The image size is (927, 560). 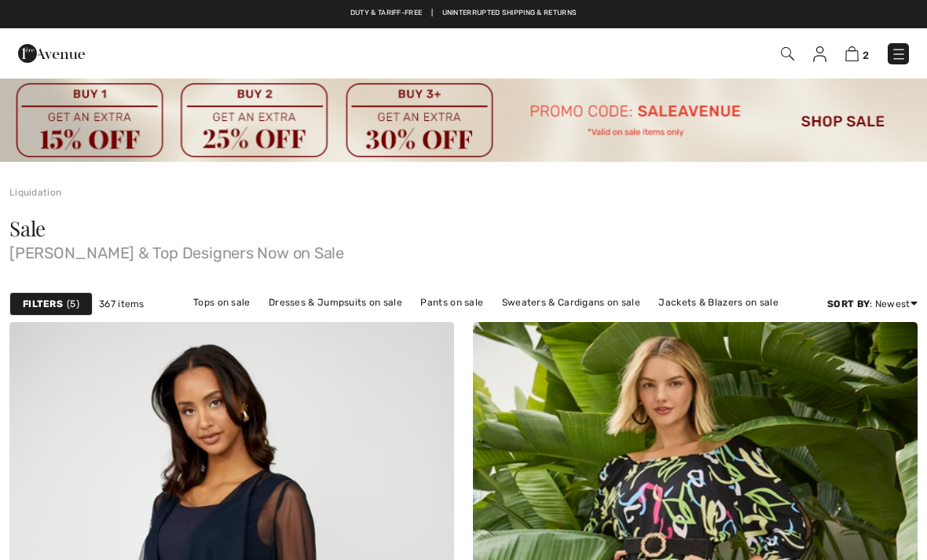 What do you see at coordinates (43, 304) in the screenshot?
I see `strong: Filters` at bounding box center [43, 304].